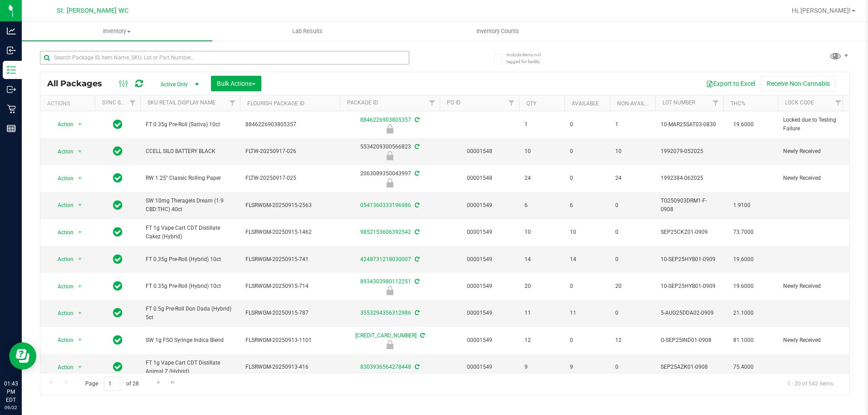 Image resolution: width=868 pixels, height=415 pixels. I want to click on a: Flourish Package ID, so click(276, 104).